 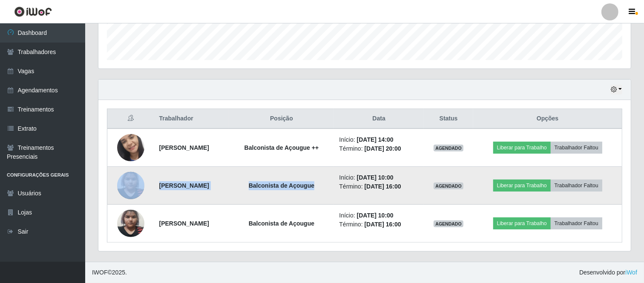 What do you see at coordinates (131, 147) in the screenshot?
I see `img: 1708293038920.jpeg` at bounding box center [131, 147].